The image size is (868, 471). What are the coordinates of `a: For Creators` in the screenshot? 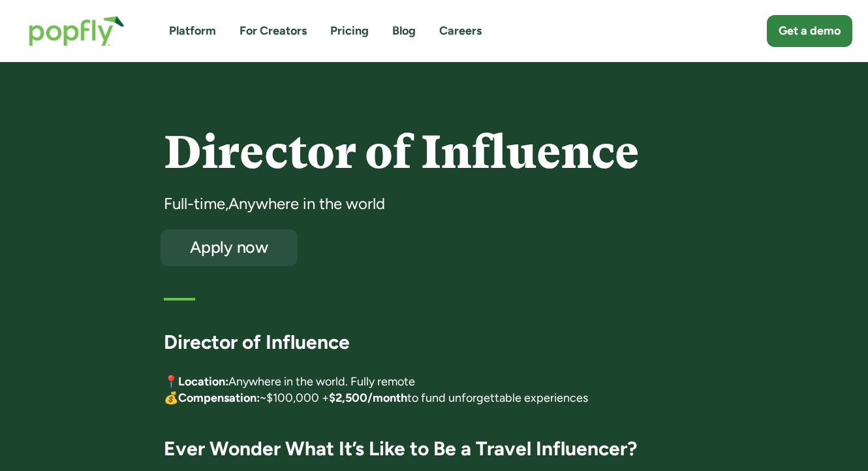 It's located at (273, 30).